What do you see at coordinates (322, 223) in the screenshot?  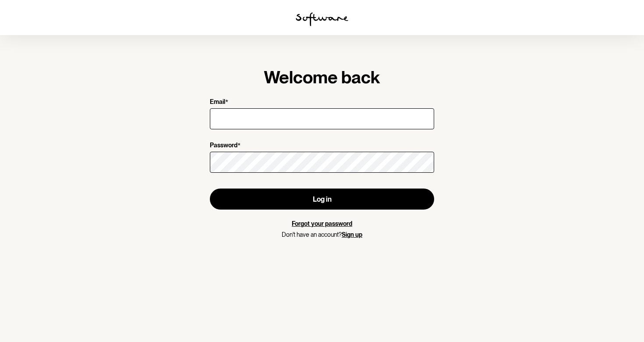 I see `a: Forgot your password` at bounding box center [322, 223].